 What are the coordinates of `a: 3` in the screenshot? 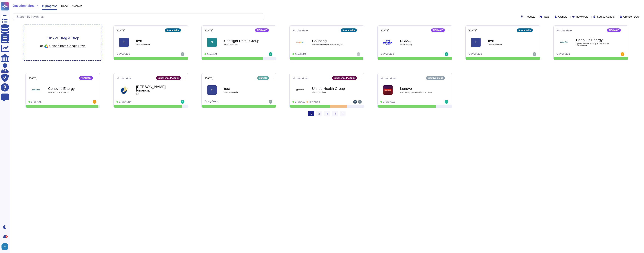 It's located at (327, 114).